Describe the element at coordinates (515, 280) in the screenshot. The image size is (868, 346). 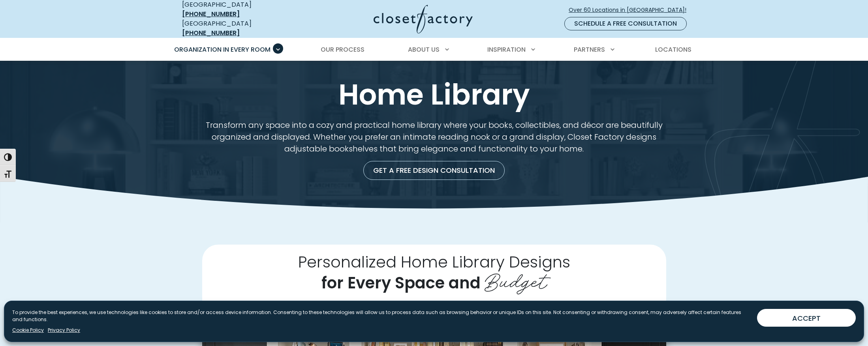
I see `span: Budget` at that location.